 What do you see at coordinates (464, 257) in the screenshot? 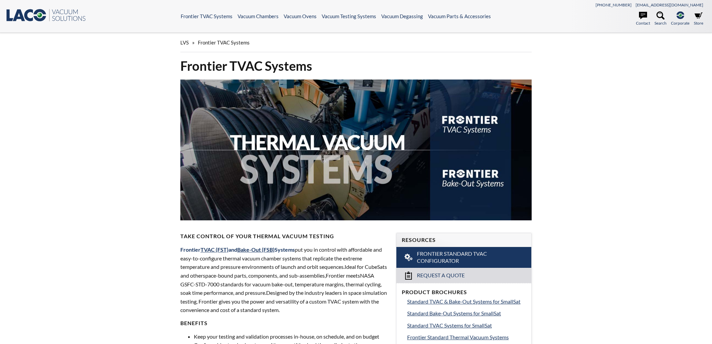
I see `span: Frontier Standard TVAC Configurator` at bounding box center [464, 257].